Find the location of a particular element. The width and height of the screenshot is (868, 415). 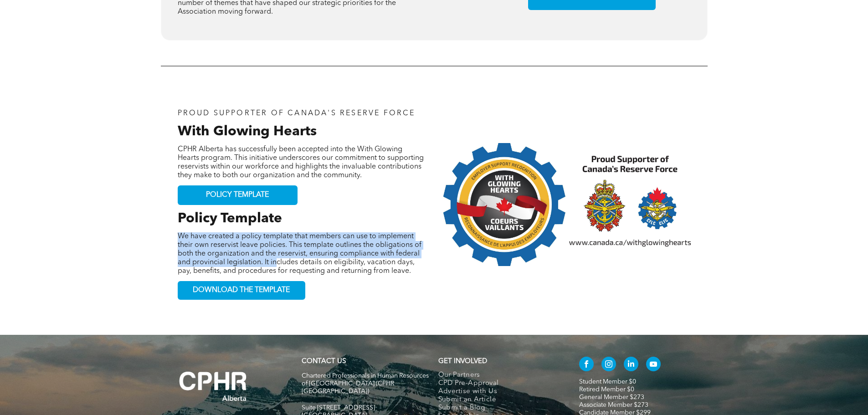

a: linkedin is located at coordinates (631, 365).